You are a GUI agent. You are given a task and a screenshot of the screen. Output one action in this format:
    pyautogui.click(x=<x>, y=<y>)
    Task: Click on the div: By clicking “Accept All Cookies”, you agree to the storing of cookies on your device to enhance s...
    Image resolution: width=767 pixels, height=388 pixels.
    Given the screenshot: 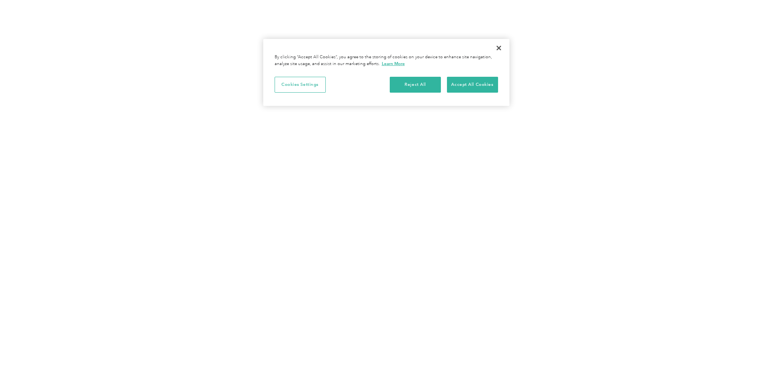 What is the action you would take?
    pyautogui.click(x=386, y=61)
    